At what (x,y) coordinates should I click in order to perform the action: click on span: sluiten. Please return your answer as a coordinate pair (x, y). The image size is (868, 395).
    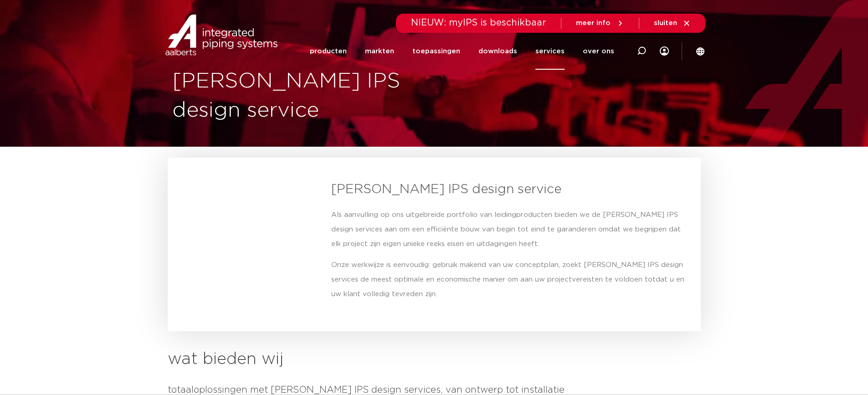
    Looking at the image, I should click on (665, 23).